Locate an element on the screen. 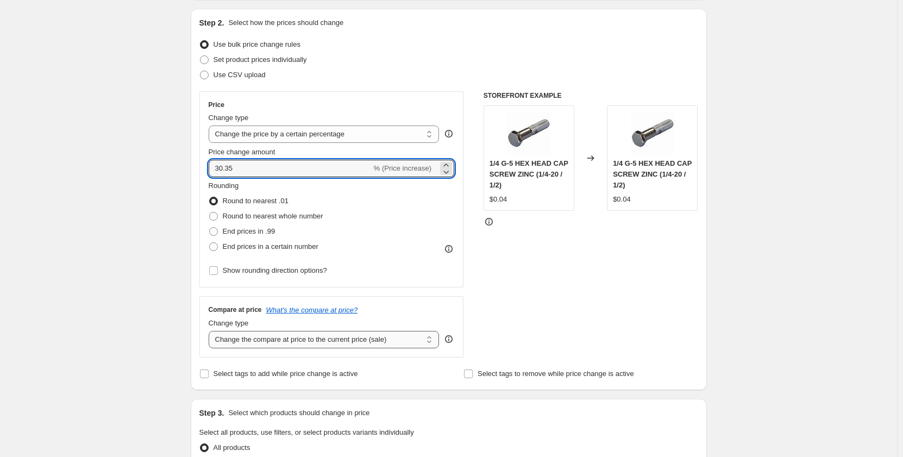 The image size is (903, 457). span: Select all products, use filters, or select products variants individually is located at coordinates (306, 432).